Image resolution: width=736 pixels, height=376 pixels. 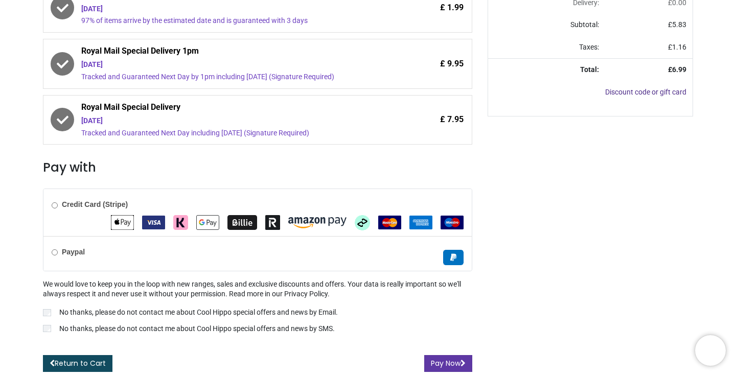 What do you see at coordinates (47, 313) in the screenshot?
I see `input: No thanks, please do not contact me about Cool Hippo special offers and news by Email.` at bounding box center [47, 313].